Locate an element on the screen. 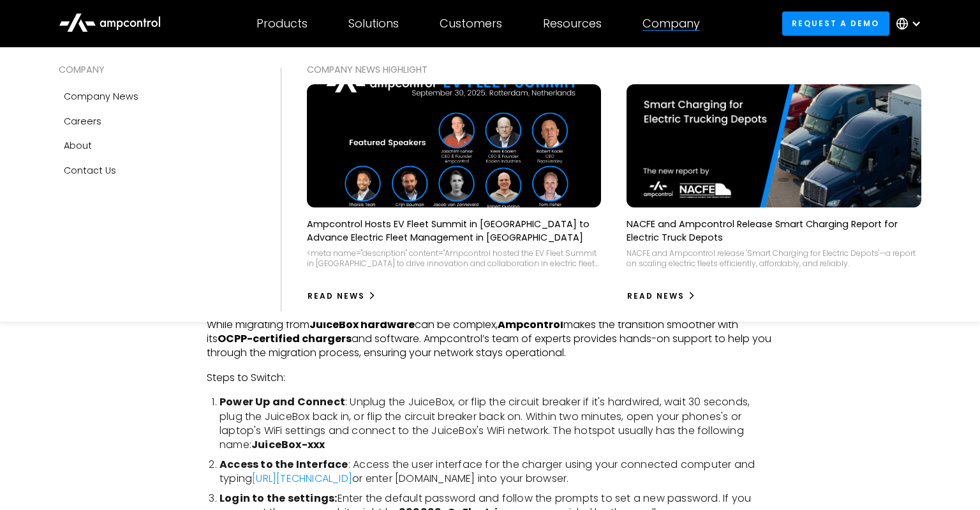 This screenshot has width=980, height=510. div: COMPANY NEWS Highlight is located at coordinates (614, 70).